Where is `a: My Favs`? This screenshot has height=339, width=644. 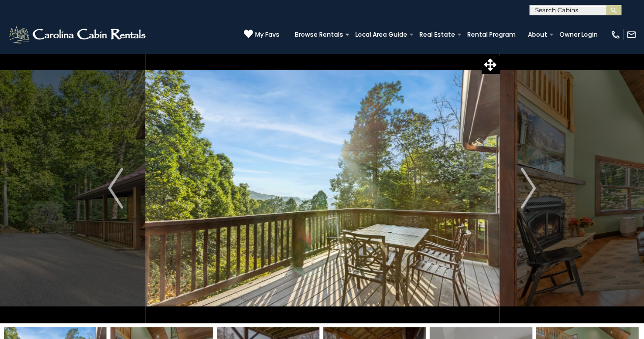
a: My Favs is located at coordinates (262, 34).